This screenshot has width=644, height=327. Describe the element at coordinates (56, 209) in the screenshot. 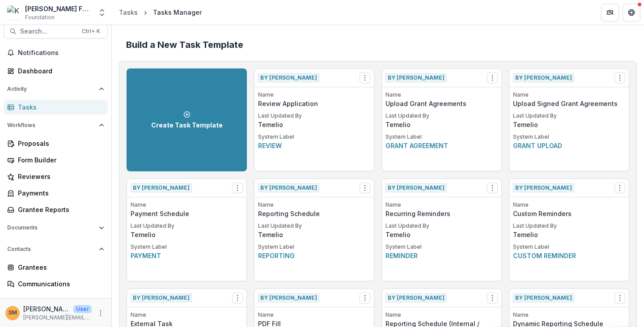

I see `a: Grantee Reports` at that location.